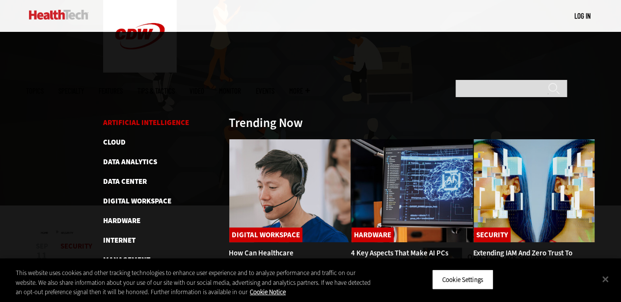  Describe the element at coordinates (278, 263) in the screenshot. I see `a: How Can Healthcare Organizations Reimagine Their Contact Centers?` at that location.